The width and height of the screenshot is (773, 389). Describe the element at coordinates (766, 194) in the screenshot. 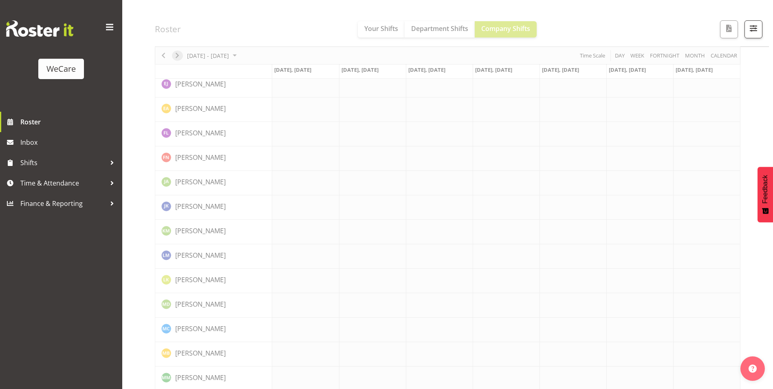

I see `button: Feedback - Show survey` at that location.